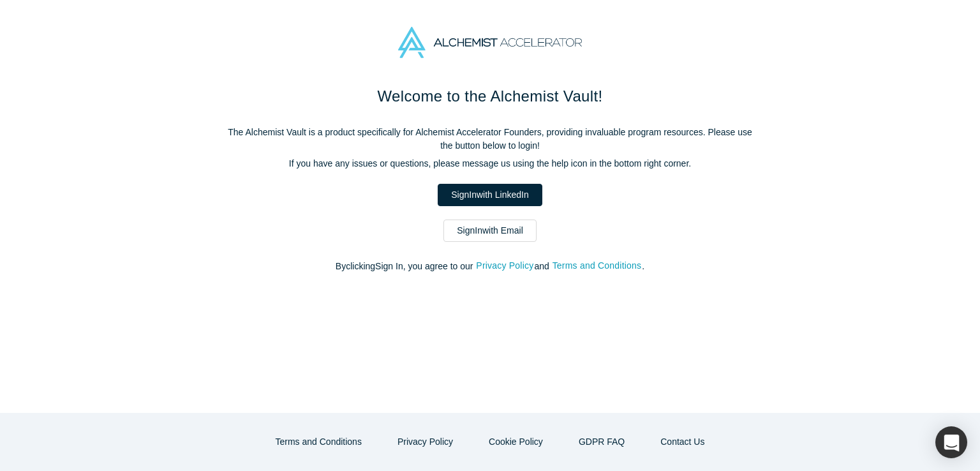 This screenshot has height=471, width=980. What do you see at coordinates (490, 42) in the screenshot?
I see `img: Alchemist Accelerator Logo` at bounding box center [490, 42].